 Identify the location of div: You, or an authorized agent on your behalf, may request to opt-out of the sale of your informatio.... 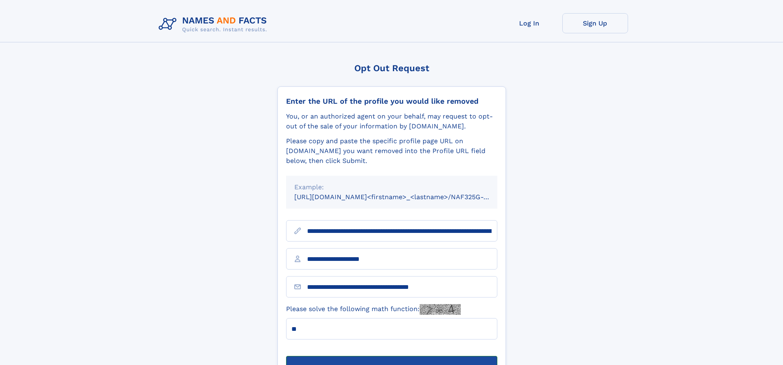
(392, 121).